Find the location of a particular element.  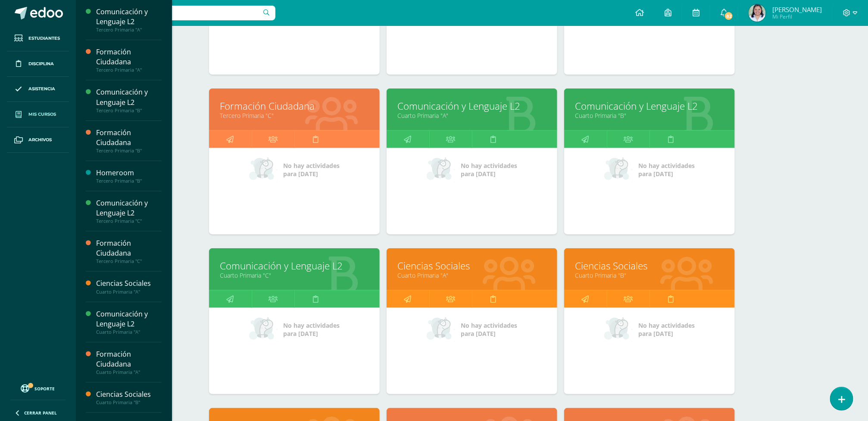

span: Disciplina is located at coordinates (41, 64).